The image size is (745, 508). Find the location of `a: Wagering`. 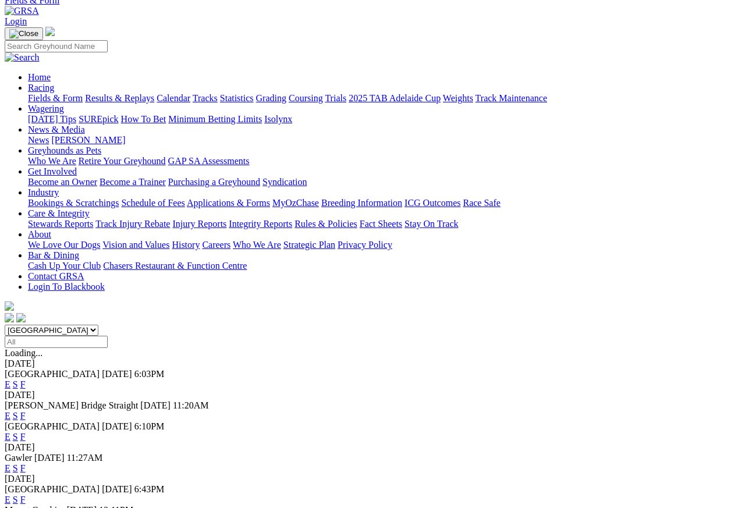

a: Wagering is located at coordinates (46, 108).